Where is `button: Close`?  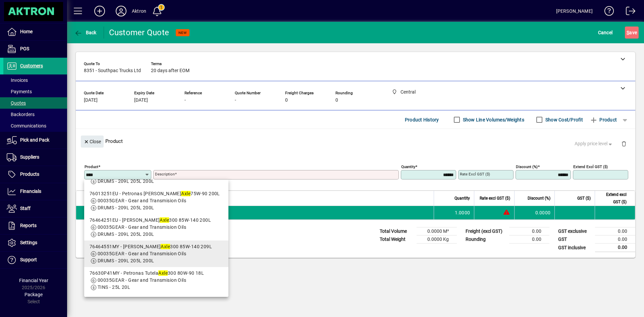 button: Close is located at coordinates (92, 142).